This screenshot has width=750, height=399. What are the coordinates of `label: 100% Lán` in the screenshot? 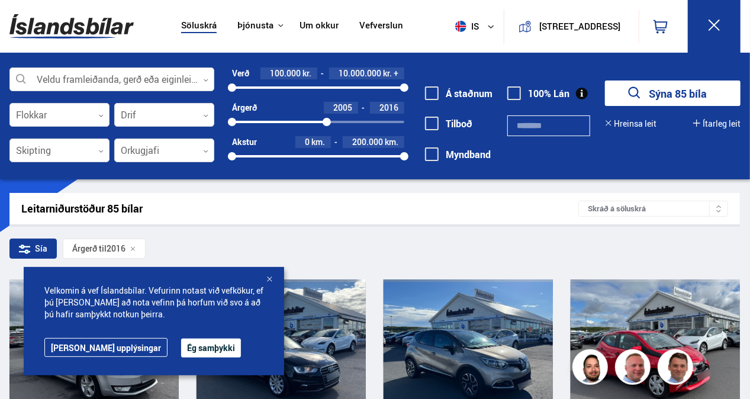 It's located at (538, 93).